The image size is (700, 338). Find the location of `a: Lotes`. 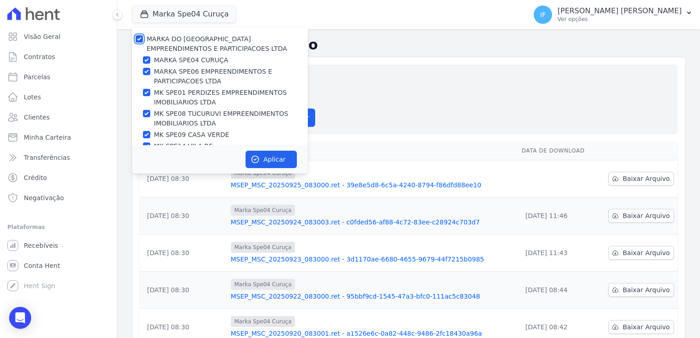

a: Lotes is located at coordinates (58, 97).